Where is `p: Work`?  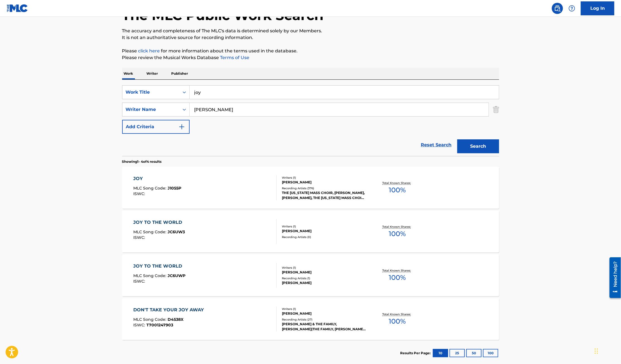
p: Work is located at coordinates (129, 73).